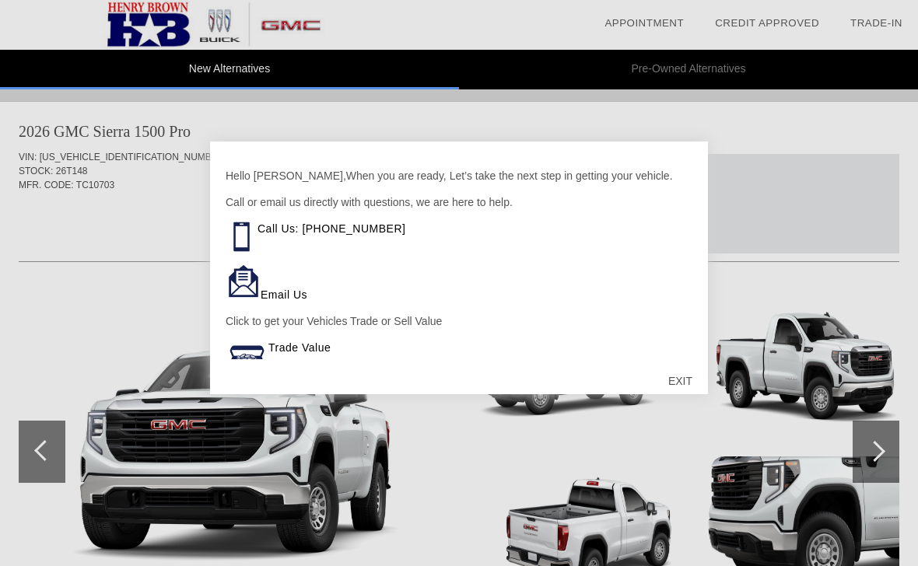 This screenshot has height=566, width=918. Describe the element at coordinates (243, 281) in the screenshot. I see `img: Email Icon` at that location.